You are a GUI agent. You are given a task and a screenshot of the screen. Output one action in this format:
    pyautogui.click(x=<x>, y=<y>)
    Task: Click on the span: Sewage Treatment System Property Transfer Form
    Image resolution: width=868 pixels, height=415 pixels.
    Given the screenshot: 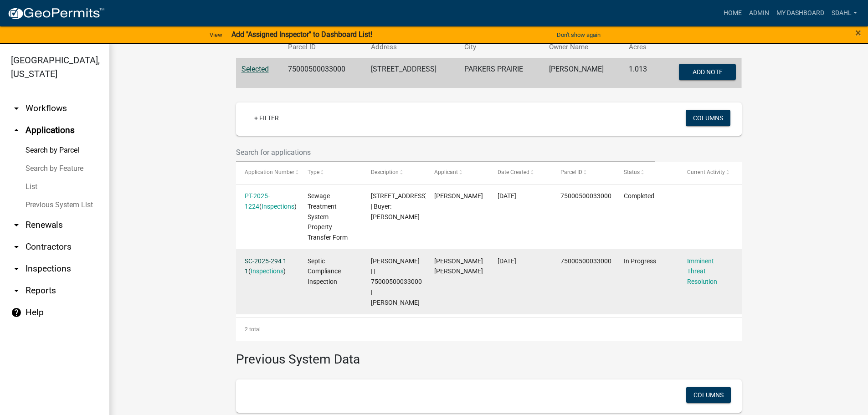 What is the action you would take?
    pyautogui.click(x=328, y=216)
    